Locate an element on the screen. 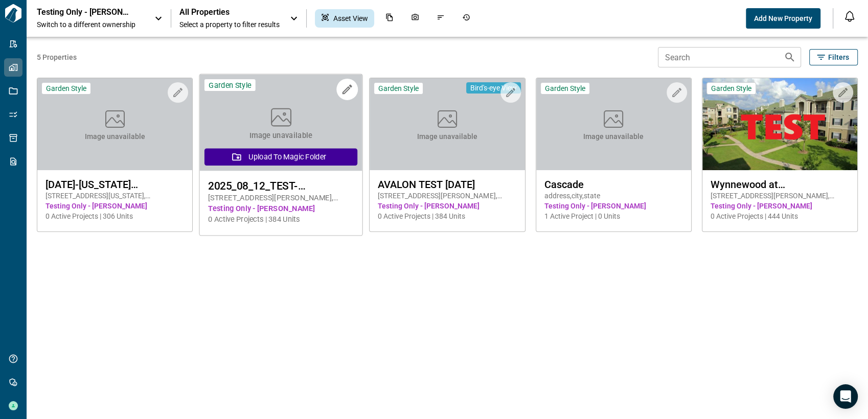  span: Add New Property is located at coordinates (784, 18).